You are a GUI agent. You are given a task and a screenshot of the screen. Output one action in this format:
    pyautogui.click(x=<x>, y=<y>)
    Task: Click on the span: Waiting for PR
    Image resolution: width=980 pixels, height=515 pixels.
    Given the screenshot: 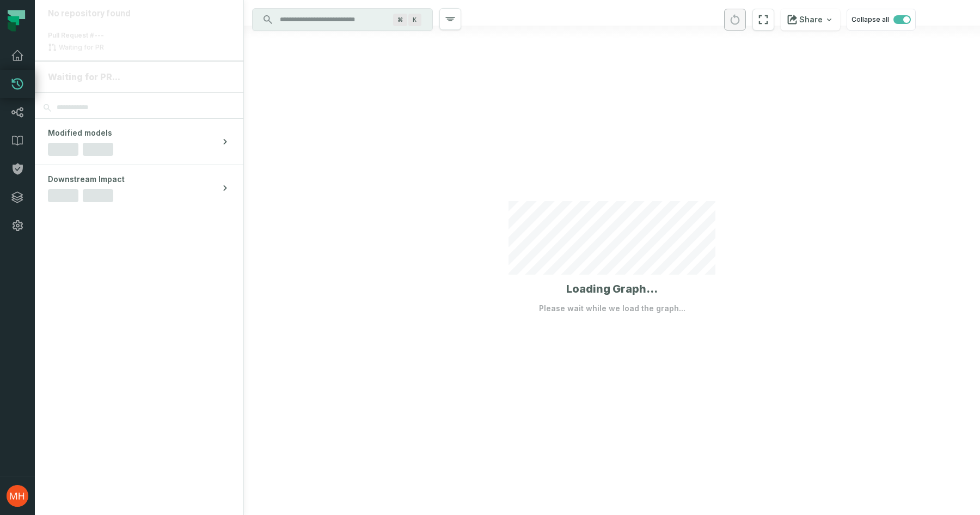 What is the action you would take?
    pyautogui.click(x=81, y=47)
    